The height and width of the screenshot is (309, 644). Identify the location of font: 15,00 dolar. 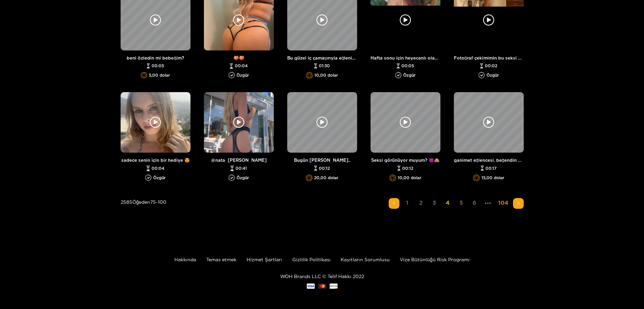
(493, 178).